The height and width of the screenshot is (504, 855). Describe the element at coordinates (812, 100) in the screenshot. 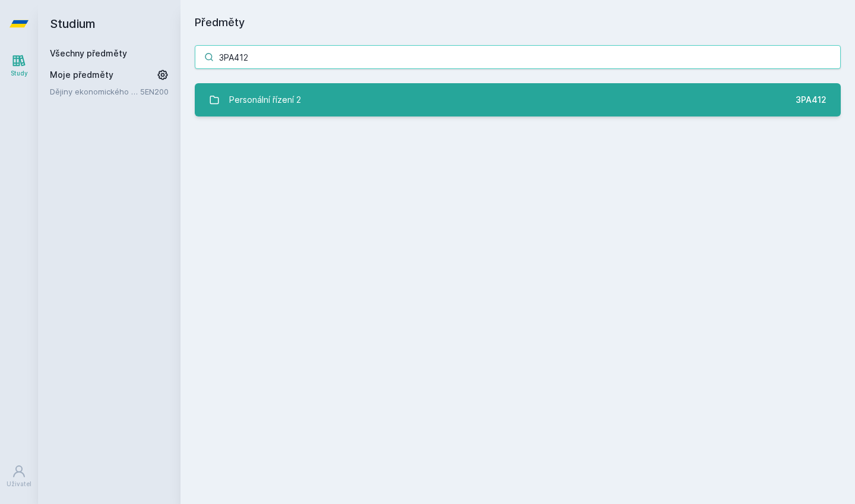

I see `div: 3PA412` at that location.